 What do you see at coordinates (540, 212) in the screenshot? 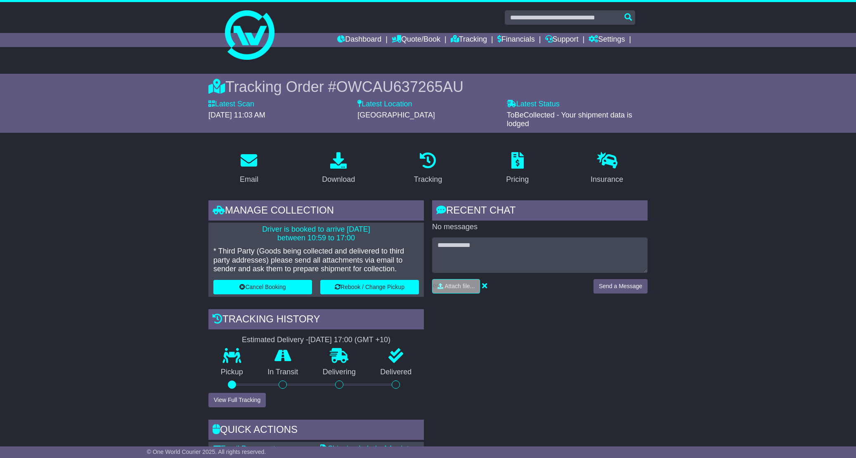
I see `div: RECENT CHAT` at bounding box center [540, 212].